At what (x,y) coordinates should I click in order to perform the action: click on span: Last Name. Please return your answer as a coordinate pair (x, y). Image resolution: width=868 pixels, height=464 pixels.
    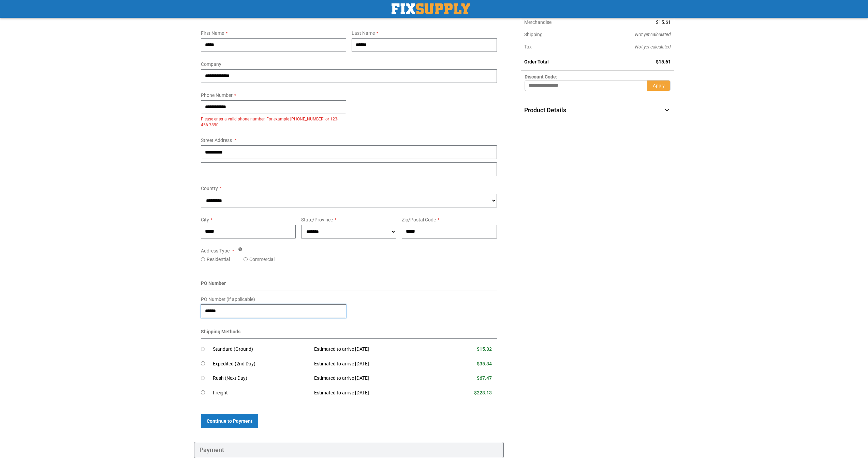
    Looking at the image, I should click on (363, 33).